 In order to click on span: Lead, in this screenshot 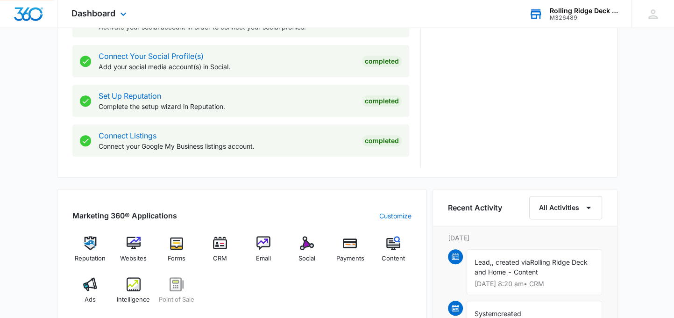, I will do `click(483, 262)`.